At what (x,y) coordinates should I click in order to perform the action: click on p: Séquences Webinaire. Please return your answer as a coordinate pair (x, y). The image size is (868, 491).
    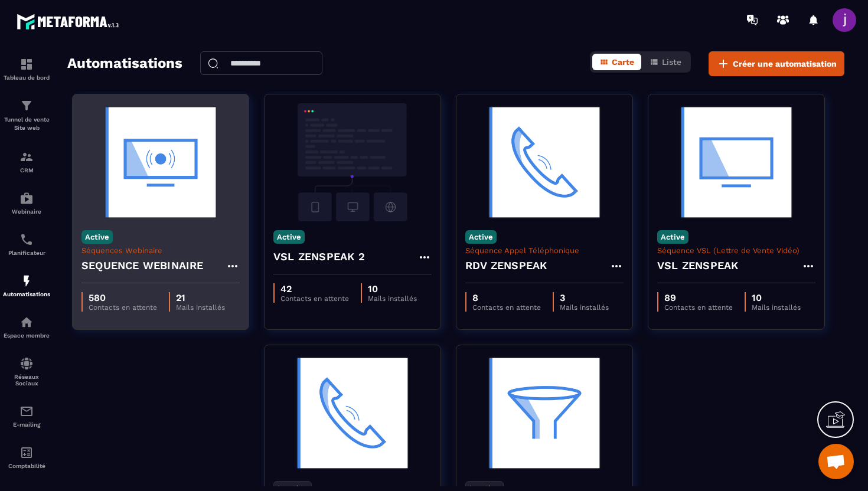
    Looking at the image, I should click on (161, 250).